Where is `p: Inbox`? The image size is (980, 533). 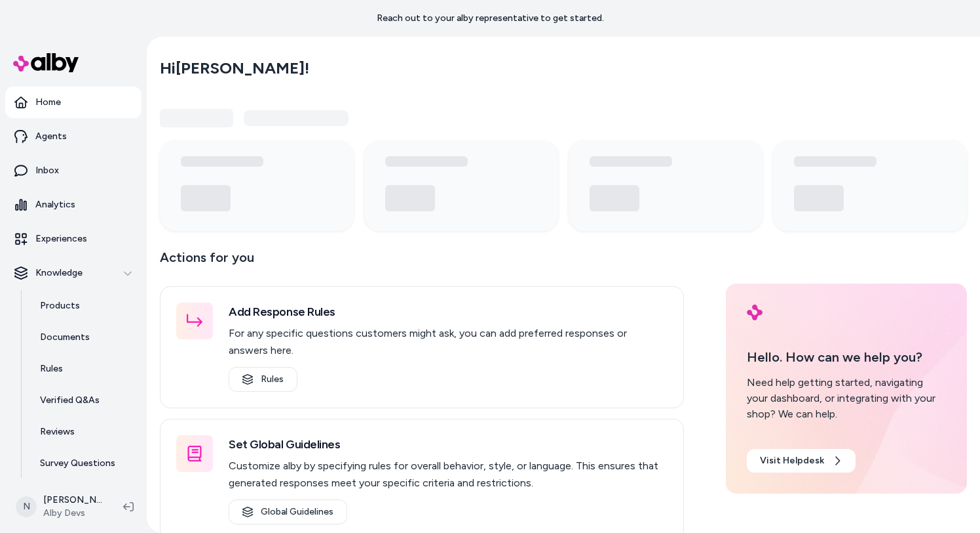 p: Inbox is located at coordinates (47, 170).